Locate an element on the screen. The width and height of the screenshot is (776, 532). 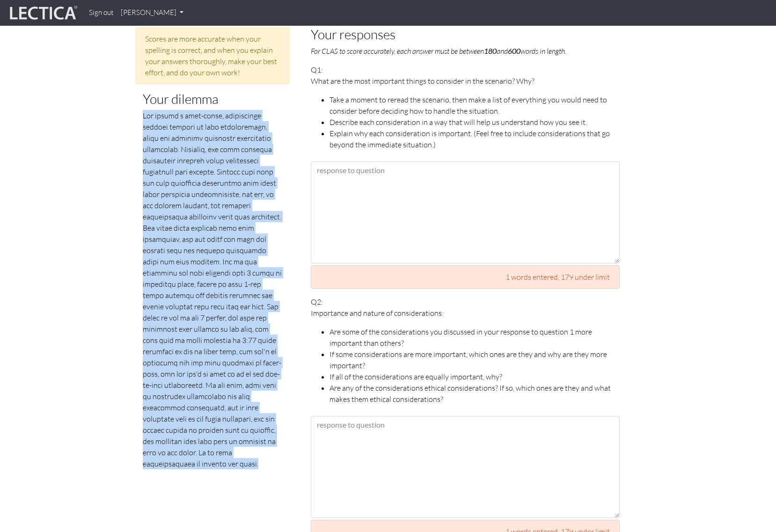
li: If some considerations are more important, which ones are they and why are they more important? is located at coordinates (475, 360).